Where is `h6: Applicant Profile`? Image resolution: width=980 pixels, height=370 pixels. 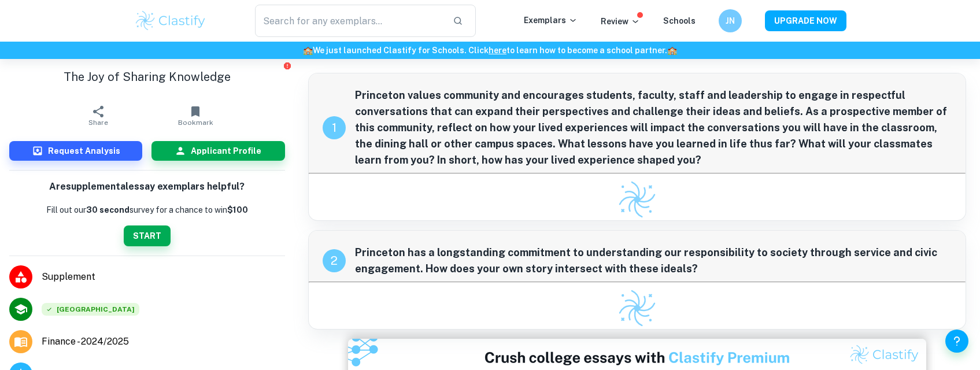 h6: Applicant Profile is located at coordinates (226, 151).